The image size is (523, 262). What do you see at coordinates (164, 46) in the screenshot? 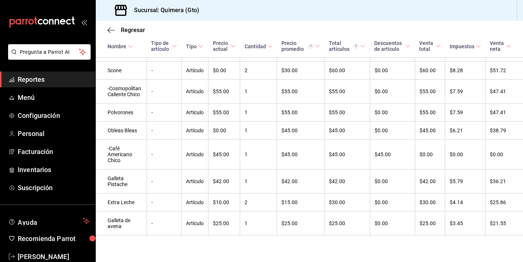
I see `span: Tipo de artículo` at bounding box center [164, 46].